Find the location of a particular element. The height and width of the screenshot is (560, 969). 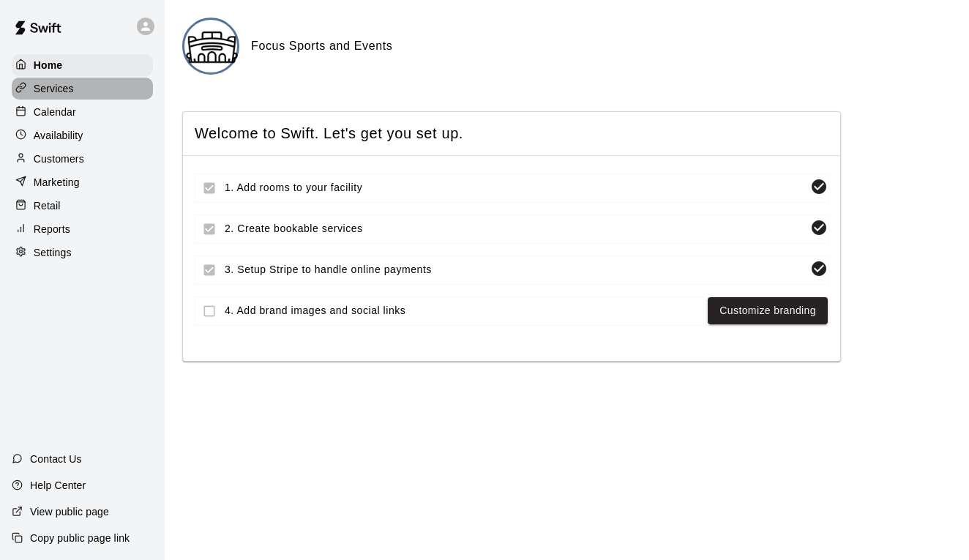

div: Retail is located at coordinates (82, 206).